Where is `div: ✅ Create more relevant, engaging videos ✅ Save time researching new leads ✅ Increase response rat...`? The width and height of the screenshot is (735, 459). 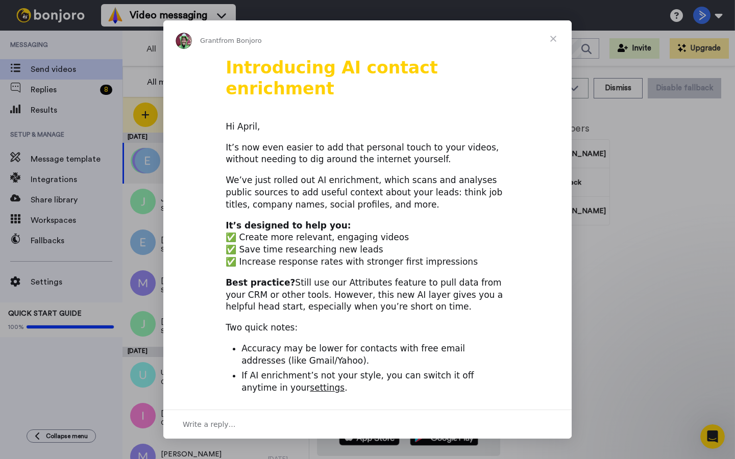
div: ✅ Create more relevant, engaging videos ✅ Save time researching new leads ✅ Increase response rat... is located at coordinates (367, 244).